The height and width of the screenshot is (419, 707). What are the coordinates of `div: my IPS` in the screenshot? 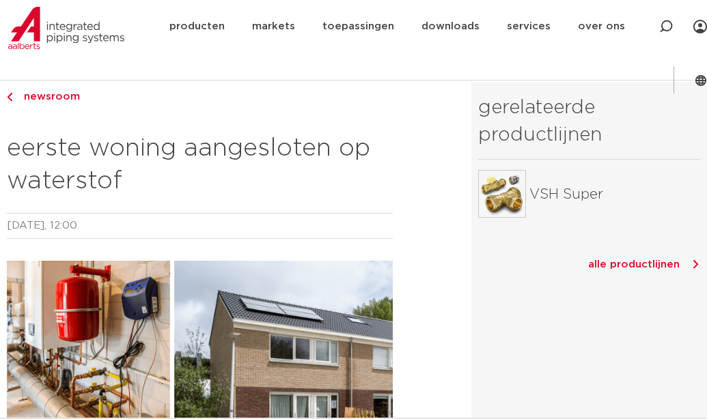 It's located at (700, 27).